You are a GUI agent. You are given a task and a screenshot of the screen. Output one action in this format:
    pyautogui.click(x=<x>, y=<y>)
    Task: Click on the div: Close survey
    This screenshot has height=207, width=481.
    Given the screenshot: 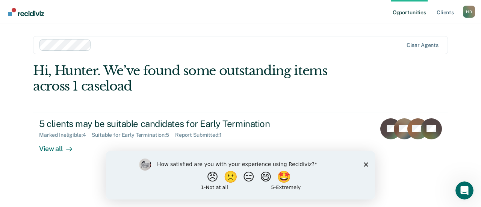 What is the action you would take?
    pyautogui.click(x=260, y=14)
    